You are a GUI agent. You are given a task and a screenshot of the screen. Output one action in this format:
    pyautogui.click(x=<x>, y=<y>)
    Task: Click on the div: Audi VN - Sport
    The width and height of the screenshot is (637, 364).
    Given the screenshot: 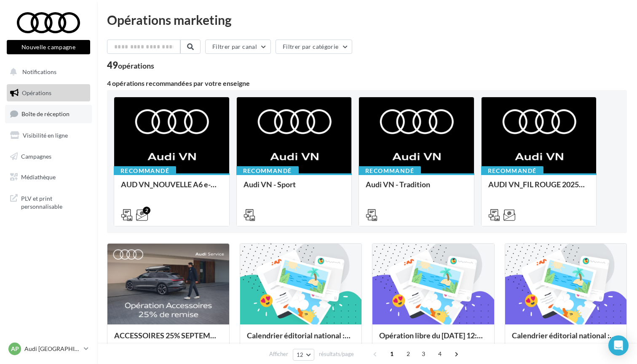 What is the action you would take?
    pyautogui.click(x=294, y=189)
    